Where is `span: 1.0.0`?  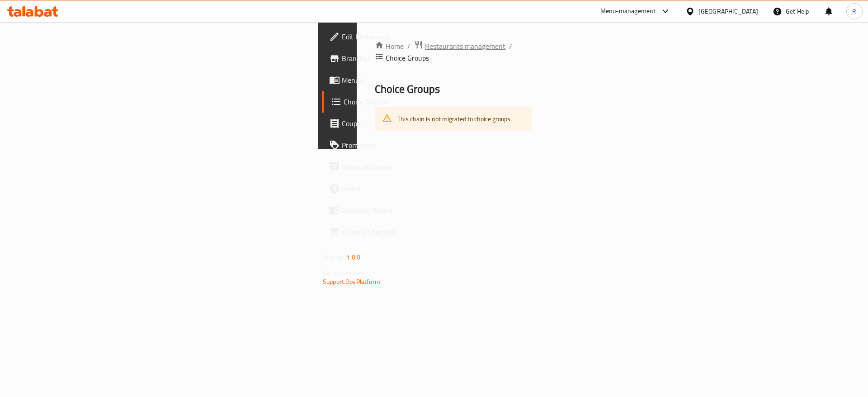
span: 1.0.0 is located at coordinates (353, 257).